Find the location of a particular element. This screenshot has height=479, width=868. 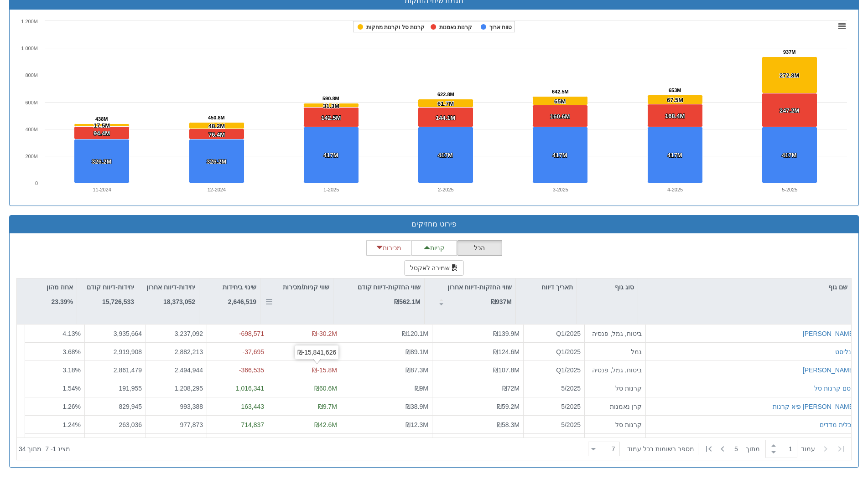

button: קסם קרנות סל is located at coordinates (835, 388).